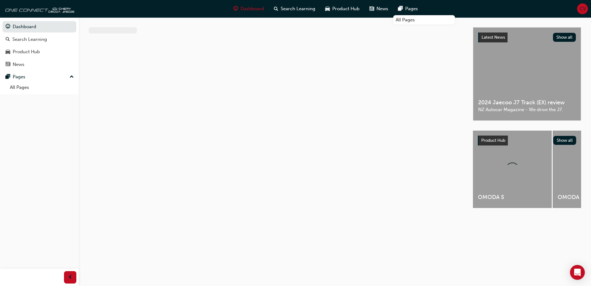 This screenshot has width=591, height=286. What do you see at coordinates (39, 9) in the screenshot?
I see `a: oneconnect` at bounding box center [39, 9].